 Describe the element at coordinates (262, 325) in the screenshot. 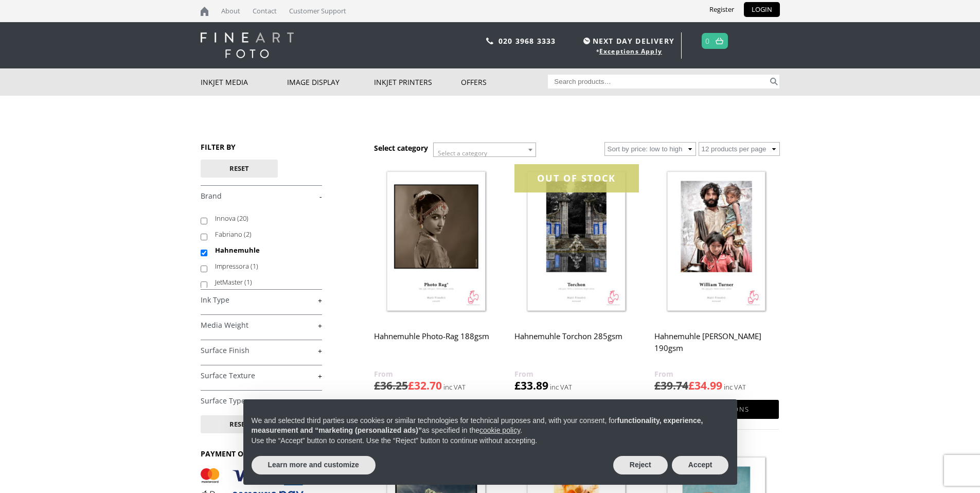

I see `h4: Media Weight` at that location.